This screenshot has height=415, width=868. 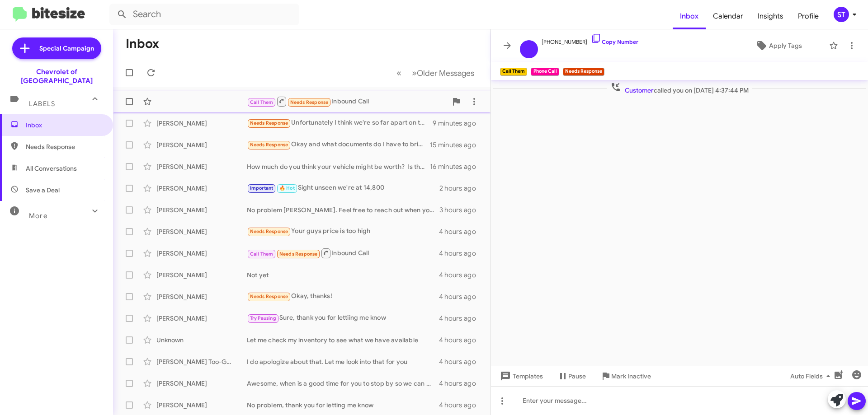 I want to click on div: No problem, thank you for letting me know, so click(x=342, y=405).